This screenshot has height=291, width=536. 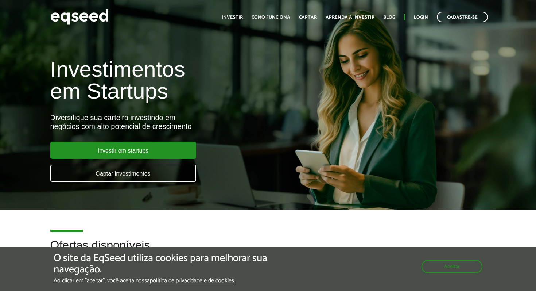 What do you see at coordinates (421, 17) in the screenshot?
I see `a: Login` at bounding box center [421, 17].